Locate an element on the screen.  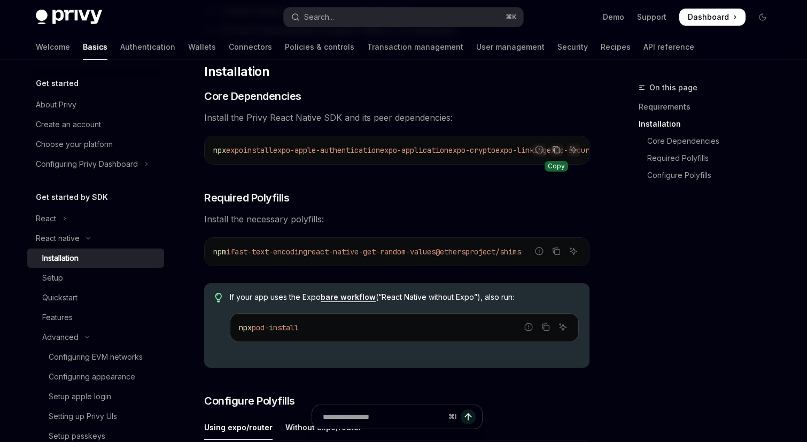
span: Installation is located at coordinates (237, 72).